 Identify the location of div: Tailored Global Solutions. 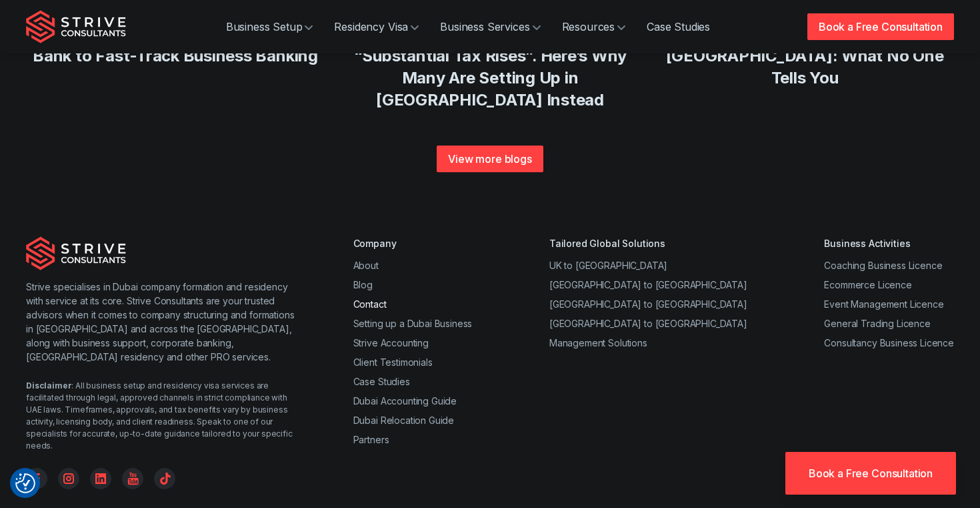
(648, 243).